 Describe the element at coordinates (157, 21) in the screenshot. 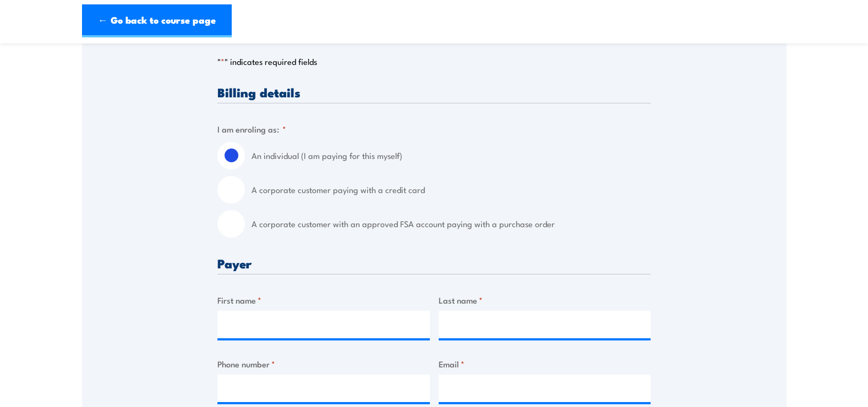

I see `a: ← Go back to course page` at that location.